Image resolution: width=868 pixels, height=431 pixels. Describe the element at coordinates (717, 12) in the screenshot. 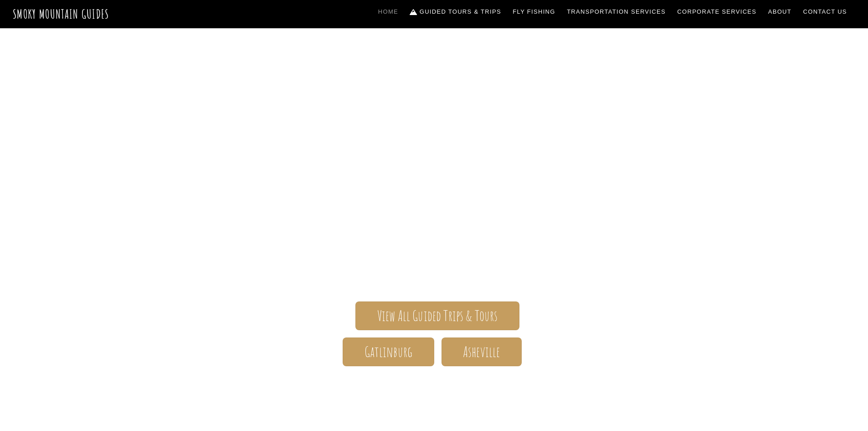

I see `a: Corporate Services` at that location.